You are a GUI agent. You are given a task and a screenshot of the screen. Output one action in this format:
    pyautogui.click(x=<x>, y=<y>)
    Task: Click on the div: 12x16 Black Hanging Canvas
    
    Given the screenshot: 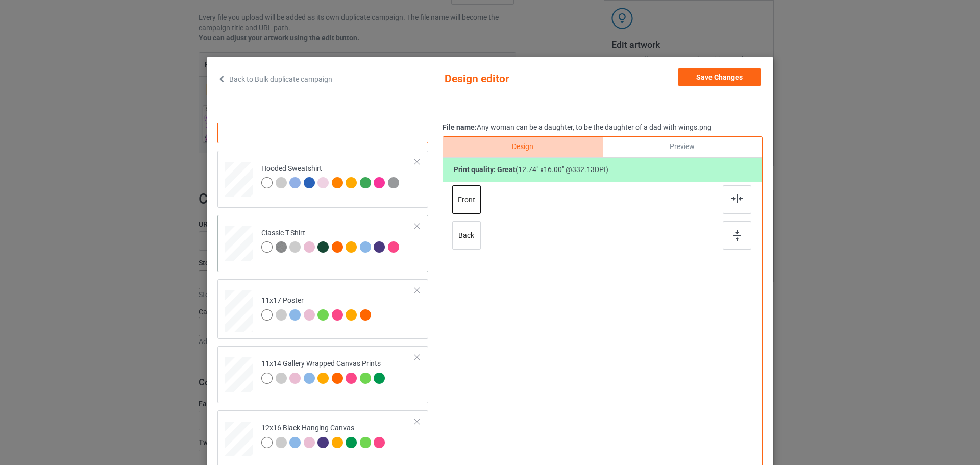 What is the action you would take?
    pyautogui.click(x=324, y=435)
    